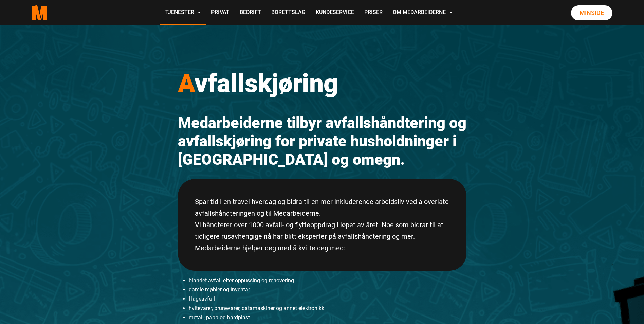  Describe the element at coordinates (335, 12) in the screenshot. I see `a: Kundeservice` at that location.